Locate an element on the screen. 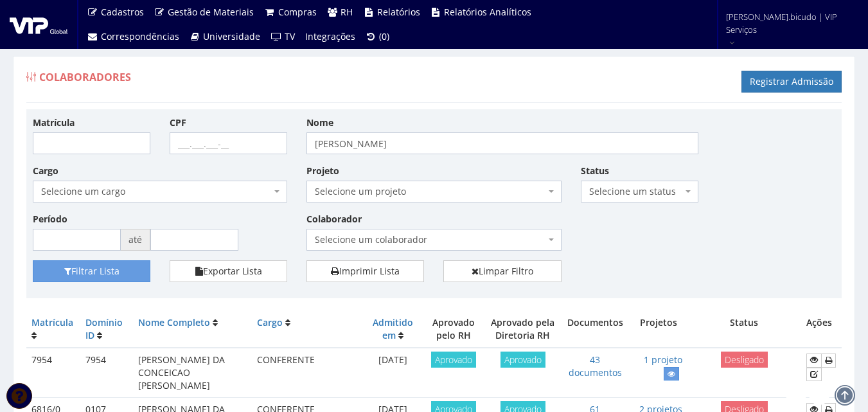  img: logo is located at coordinates (38, 25).